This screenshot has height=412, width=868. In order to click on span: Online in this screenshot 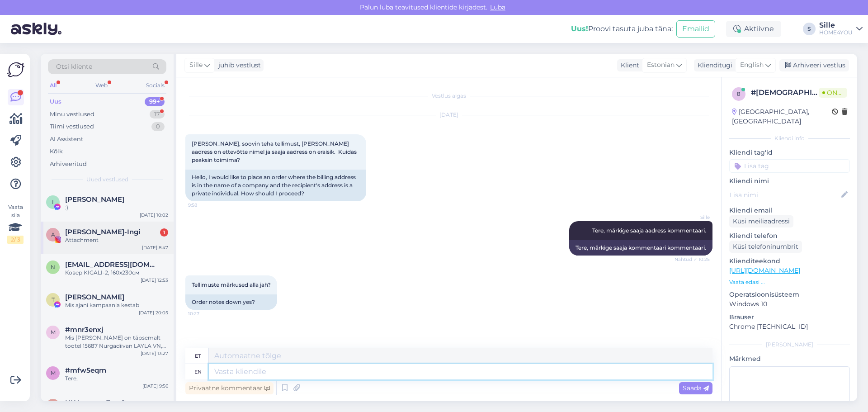, I will do `click(832, 93)`.